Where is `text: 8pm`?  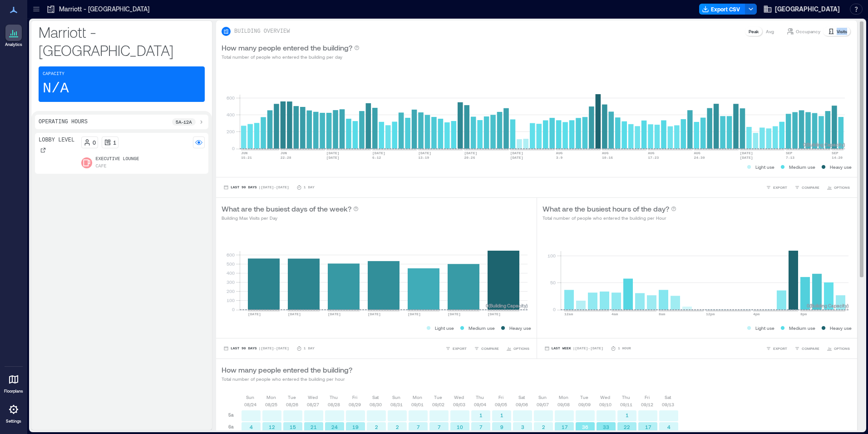 text: 8pm is located at coordinates (804, 314).